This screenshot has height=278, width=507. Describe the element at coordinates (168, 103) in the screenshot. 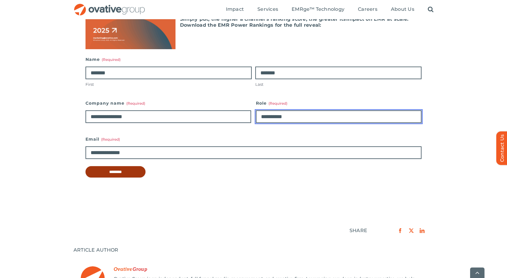

I see `label: Company name` at that location.